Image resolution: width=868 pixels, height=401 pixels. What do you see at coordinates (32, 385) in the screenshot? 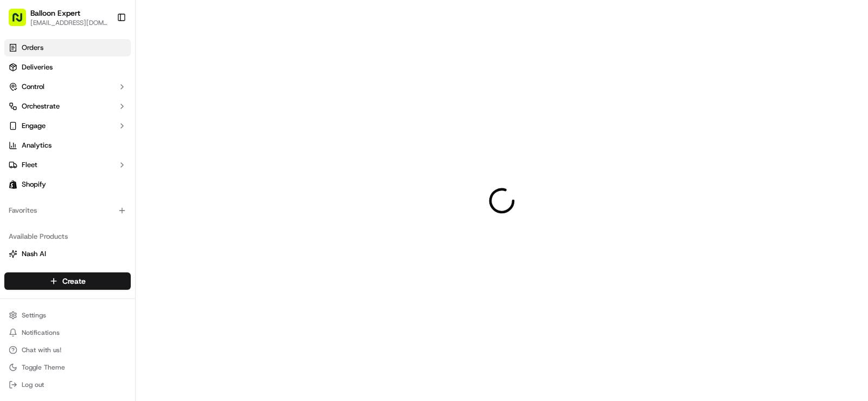
I see `span: Log out` at bounding box center [32, 385].